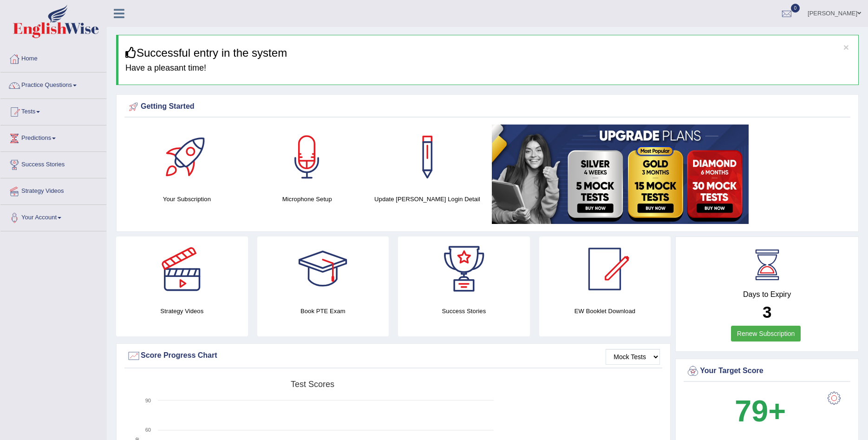 This screenshot has width=868, height=440. I want to click on a: Home, so click(54, 57).